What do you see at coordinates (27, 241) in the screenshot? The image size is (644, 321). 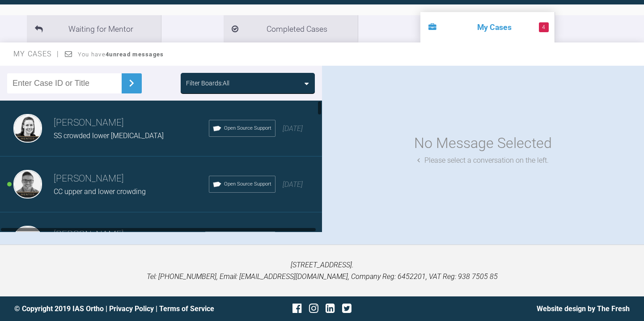 I see `img: Jessica Wake` at bounding box center [27, 241].